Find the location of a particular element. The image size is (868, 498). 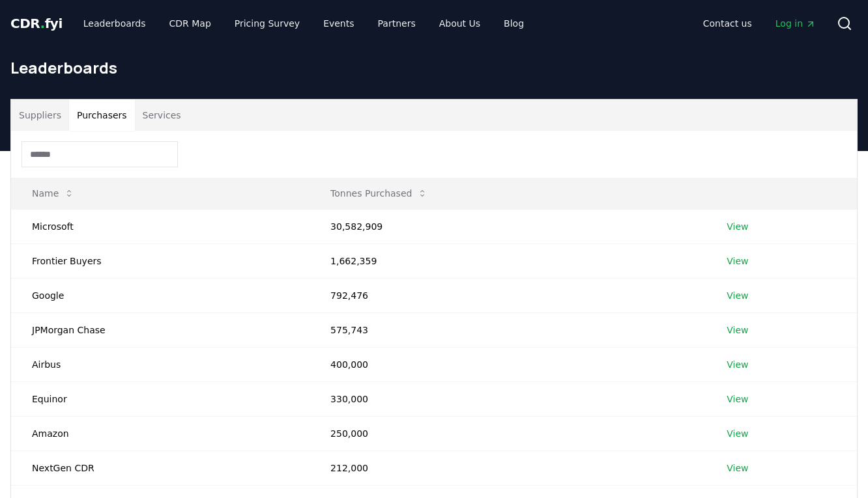

a: CDR.fyi is located at coordinates (37, 23).